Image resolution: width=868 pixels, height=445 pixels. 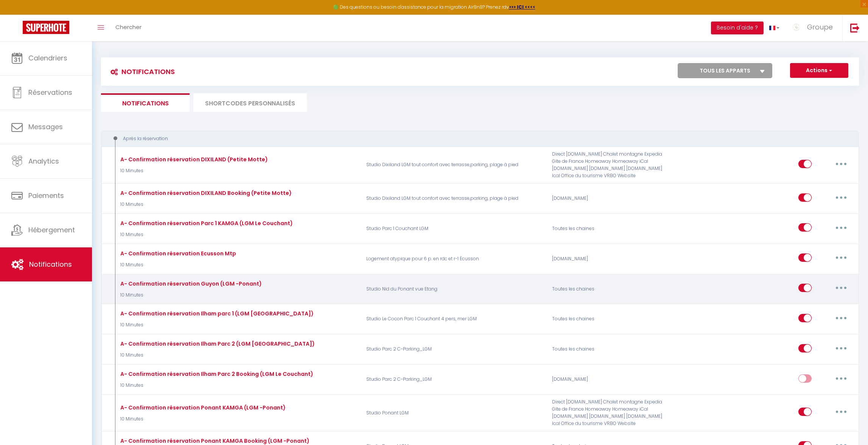 What do you see at coordinates (214, 441) in the screenshot?
I see `div: A- Confirmation réservation Ponant KAMGA Booking (LGM -Ponant)` at bounding box center [214, 441].